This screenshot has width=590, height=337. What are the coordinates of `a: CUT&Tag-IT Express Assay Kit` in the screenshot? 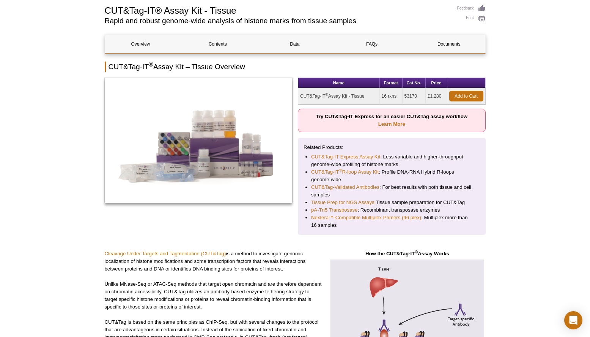 It's located at (346, 157).